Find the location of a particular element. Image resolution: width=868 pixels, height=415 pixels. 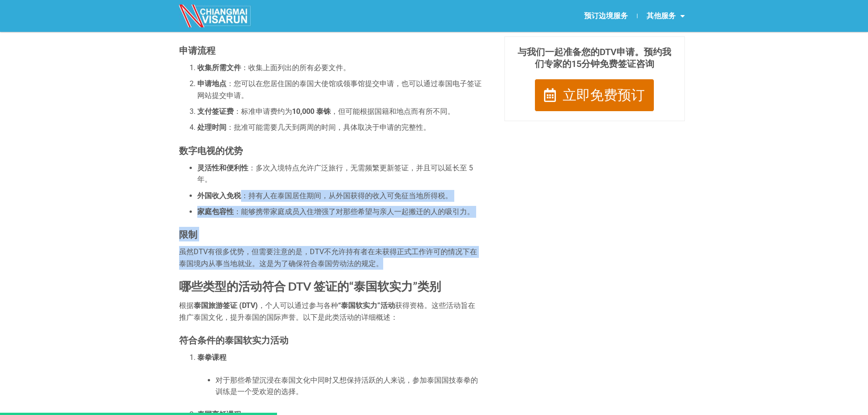

font: 申请地点 is located at coordinates (212, 83).